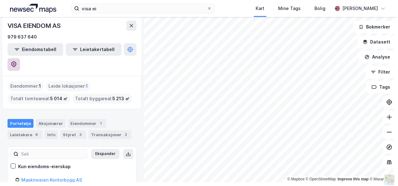 This screenshot has width=398, height=186. What do you see at coordinates (51, 123) in the screenshot?
I see `div: Aksjonærer` at bounding box center [51, 123].